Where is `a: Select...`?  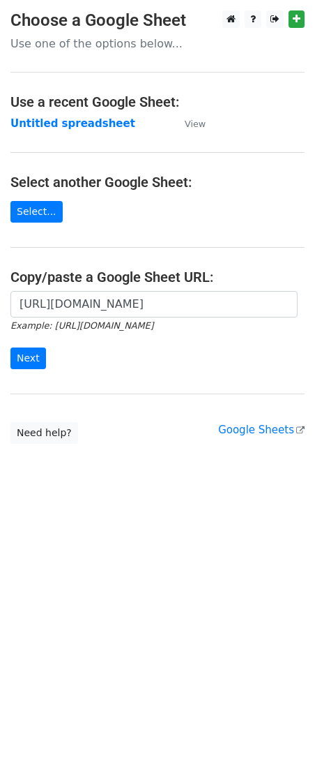
a: Select... is located at coordinates (36, 211).